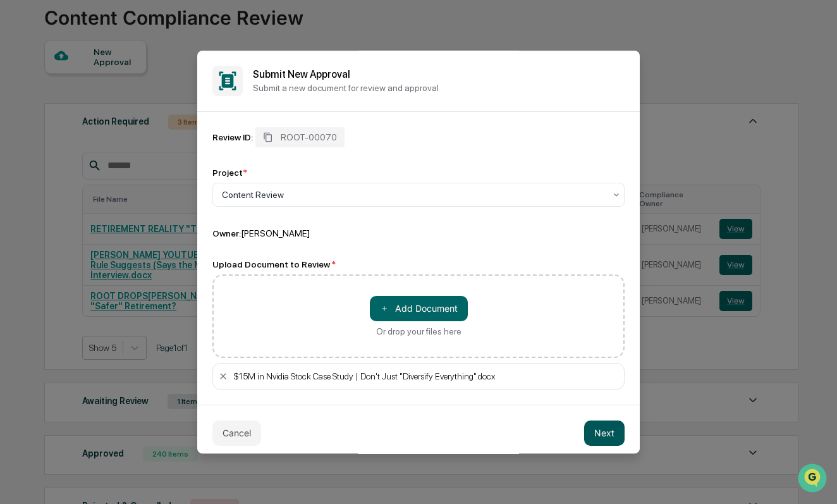 This screenshot has height=504, width=837. What do you see at coordinates (130, 165) in the screenshot?
I see `span: Attestations` at bounding box center [130, 165].